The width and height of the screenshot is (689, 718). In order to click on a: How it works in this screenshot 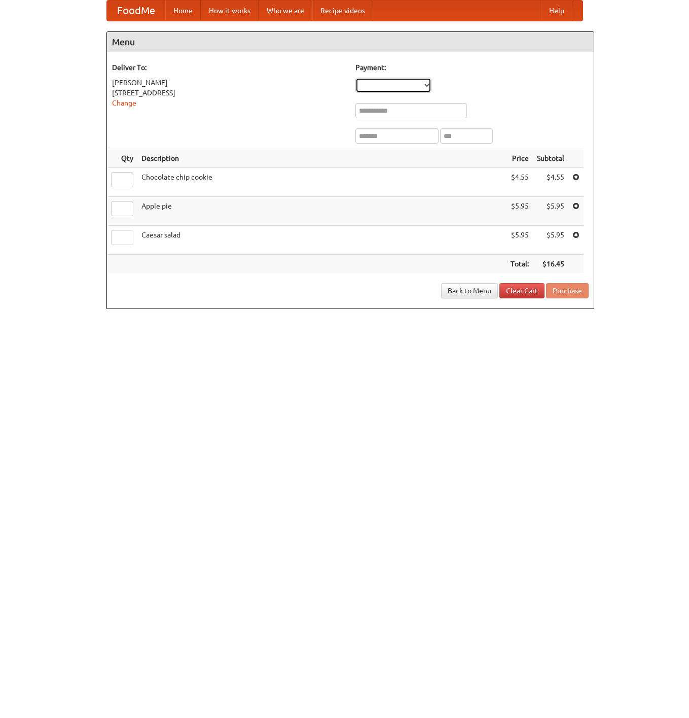, I will do `click(230, 11)`.